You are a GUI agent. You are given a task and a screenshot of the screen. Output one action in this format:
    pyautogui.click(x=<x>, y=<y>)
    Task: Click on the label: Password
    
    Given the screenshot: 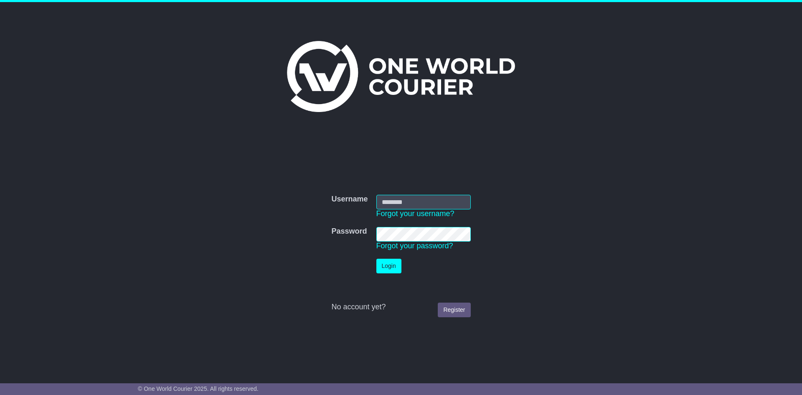 What is the action you would take?
    pyautogui.click(x=349, y=231)
    